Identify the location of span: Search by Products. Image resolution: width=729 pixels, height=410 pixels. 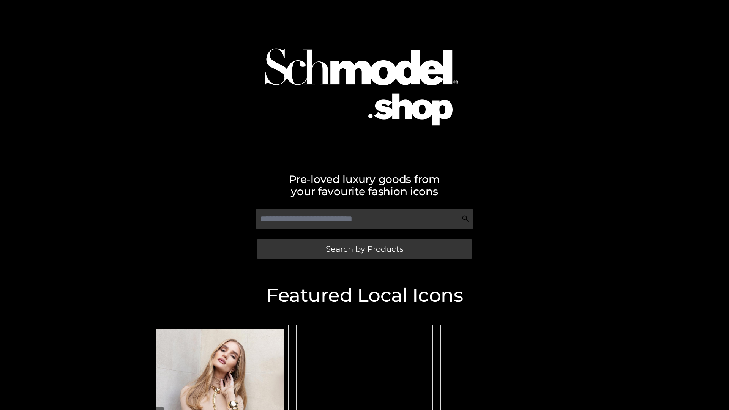
(365, 249).